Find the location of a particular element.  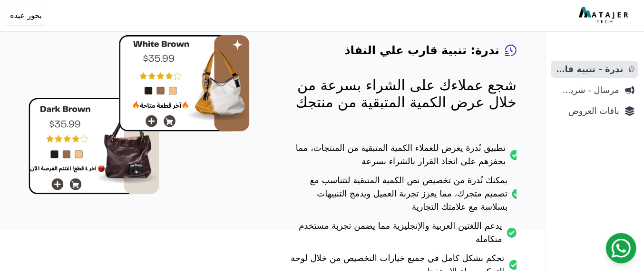

img: MatajerTech Logo is located at coordinates (605, 16).